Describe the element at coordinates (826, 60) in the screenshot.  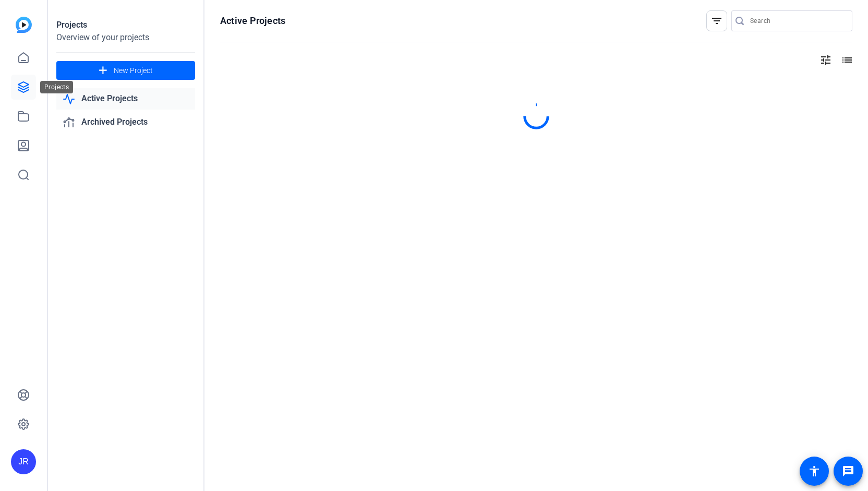
I see `mat-icon: tune` at that location.